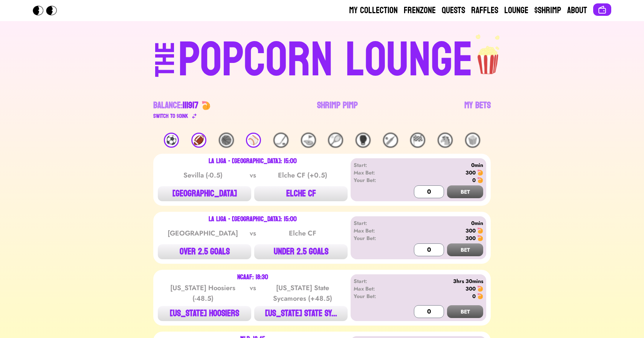 Image resolution: width=644 pixels, height=338 pixels. What do you see at coordinates (440, 281) in the screenshot?
I see `div: 3hrs 30mins` at bounding box center [440, 281].